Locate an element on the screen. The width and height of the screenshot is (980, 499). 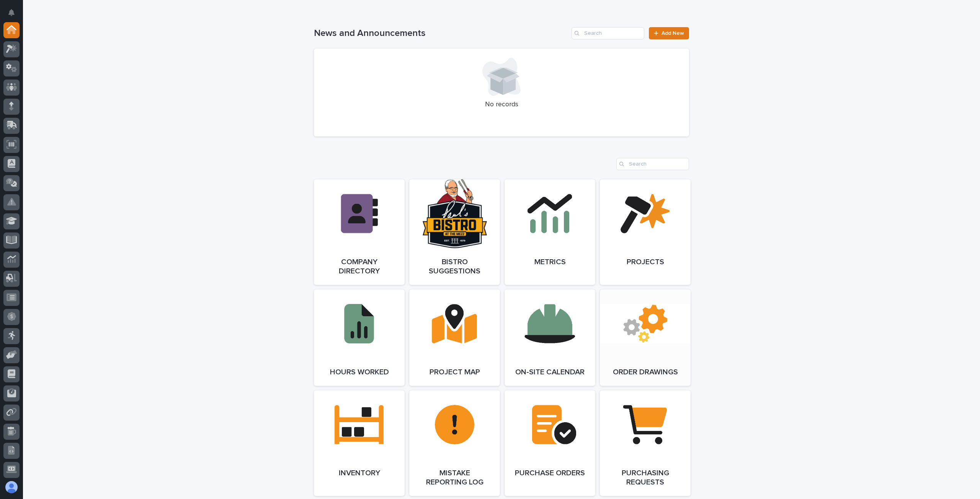
a: Order Drawings is located at coordinates (645, 338).